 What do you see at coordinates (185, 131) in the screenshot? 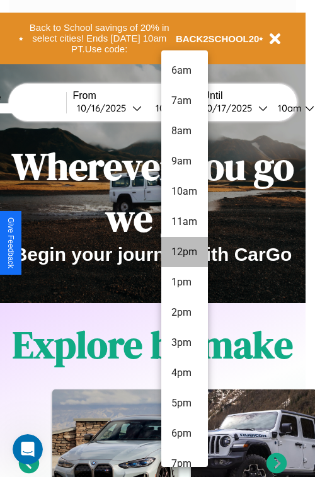
I see `li: 8am` at bounding box center [185, 131].